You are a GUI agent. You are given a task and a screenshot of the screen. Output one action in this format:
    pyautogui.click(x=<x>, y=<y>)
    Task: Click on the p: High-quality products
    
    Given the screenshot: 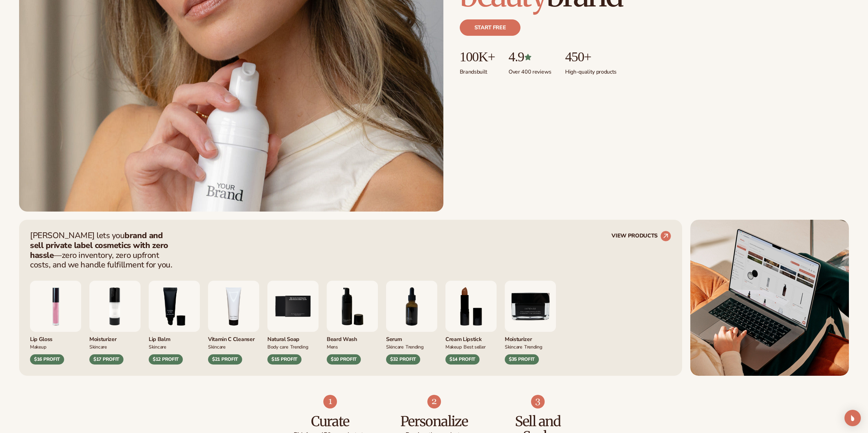 What is the action you would take?
    pyautogui.click(x=591, y=70)
    